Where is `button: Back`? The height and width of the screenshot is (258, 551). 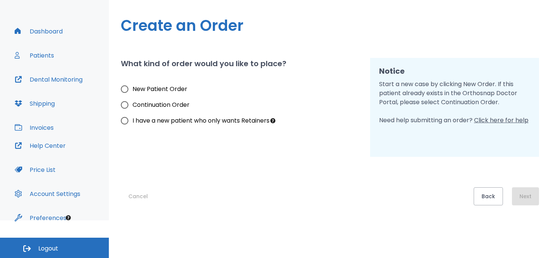 button: Back is located at coordinates (489, 196).